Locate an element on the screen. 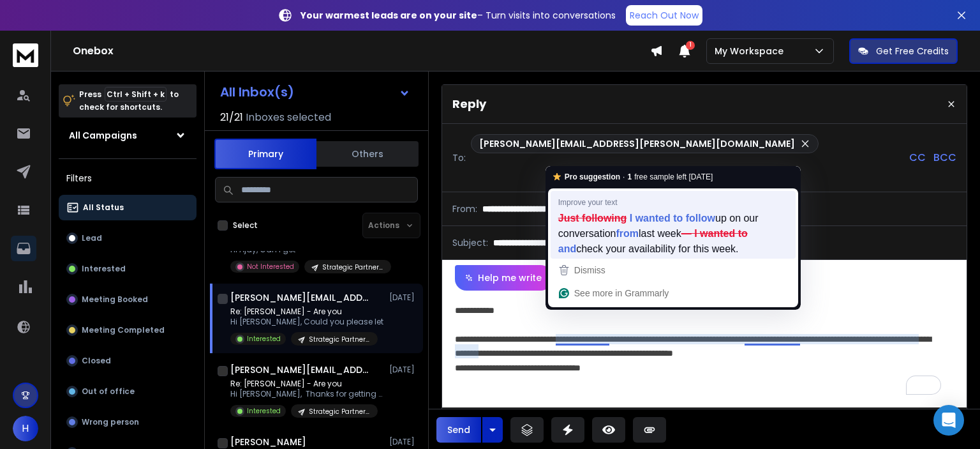 This screenshot has width=980, height=449. p: Subject: is located at coordinates (470, 242).